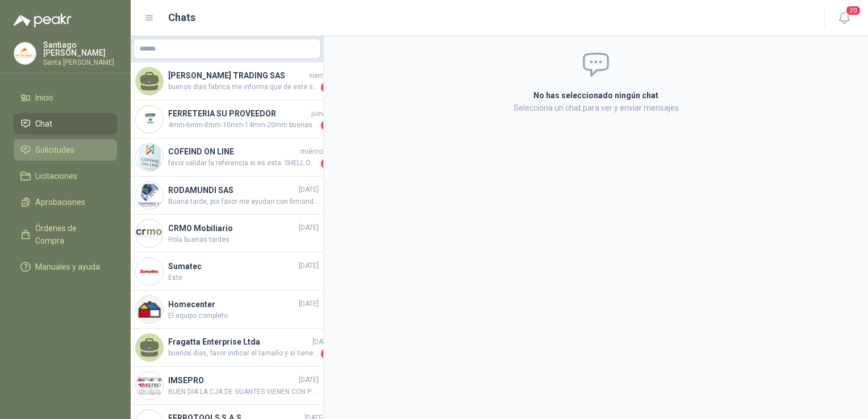 This screenshot has height=419, width=868. Describe the element at coordinates (56, 176) in the screenshot. I see `span: Licitaciones` at that location.